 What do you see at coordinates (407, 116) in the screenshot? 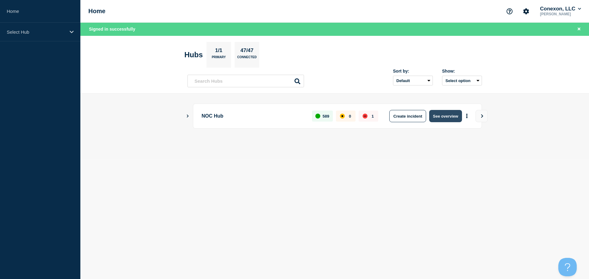
I see `button: Create incident` at bounding box center [407, 116].